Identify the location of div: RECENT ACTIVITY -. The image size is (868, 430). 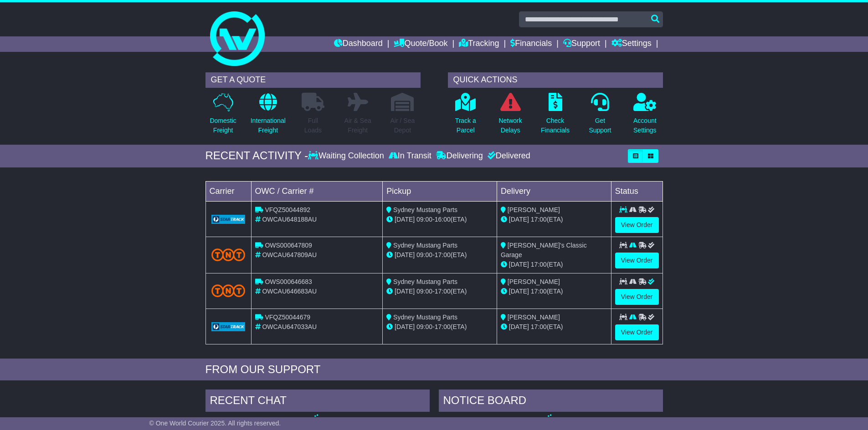
(257, 155).